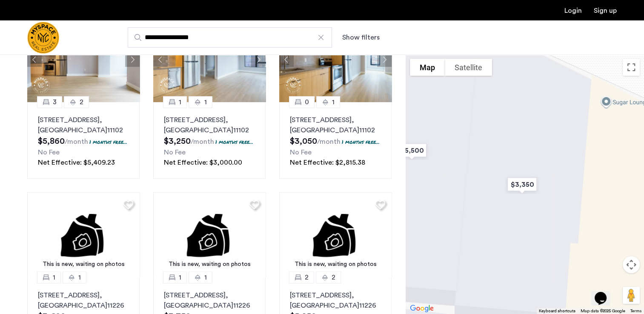 The image size is (644, 314). What do you see at coordinates (631, 265) in the screenshot?
I see `button: Map camera controls` at bounding box center [631, 265].